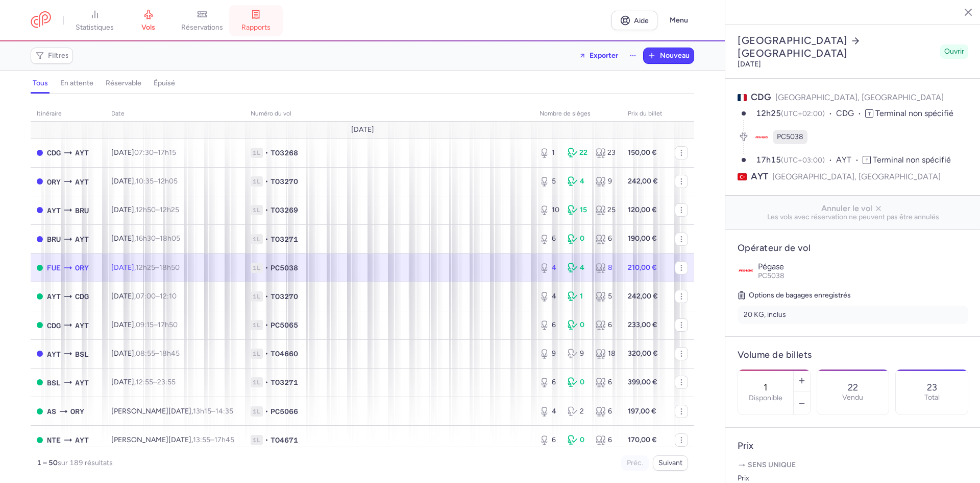  I want to click on font: réservable, so click(124, 83).